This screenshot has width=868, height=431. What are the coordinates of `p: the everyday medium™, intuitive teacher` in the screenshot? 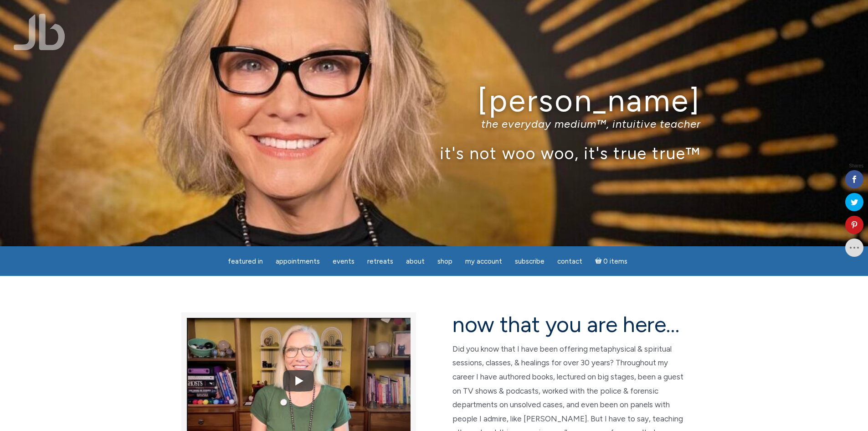 It's located at (434, 124).